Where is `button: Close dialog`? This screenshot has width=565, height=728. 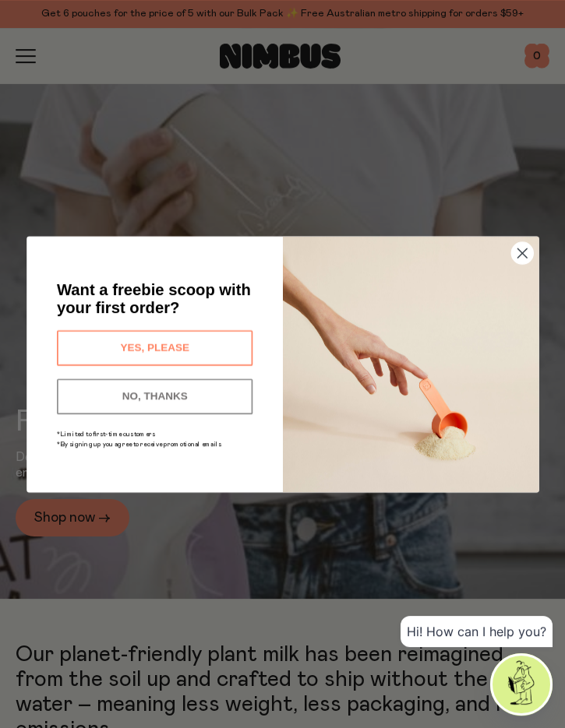
button: Close dialog is located at coordinates (522, 253).